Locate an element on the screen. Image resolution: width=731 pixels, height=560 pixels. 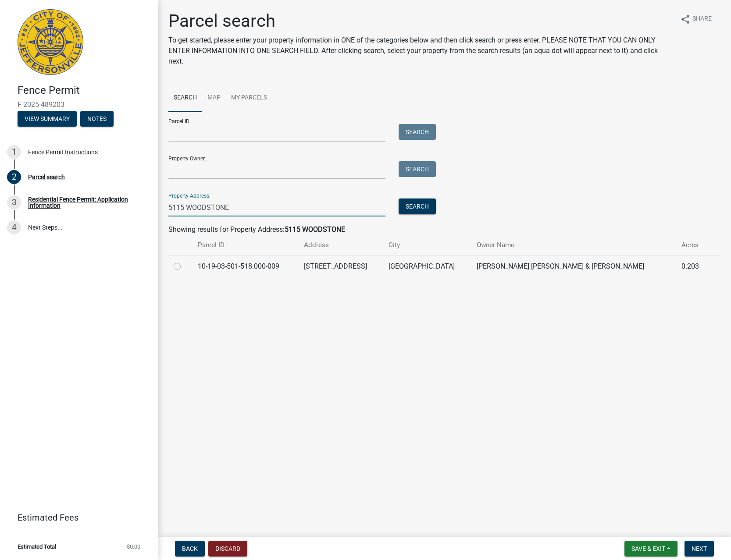
button: Next is located at coordinates (699, 549).